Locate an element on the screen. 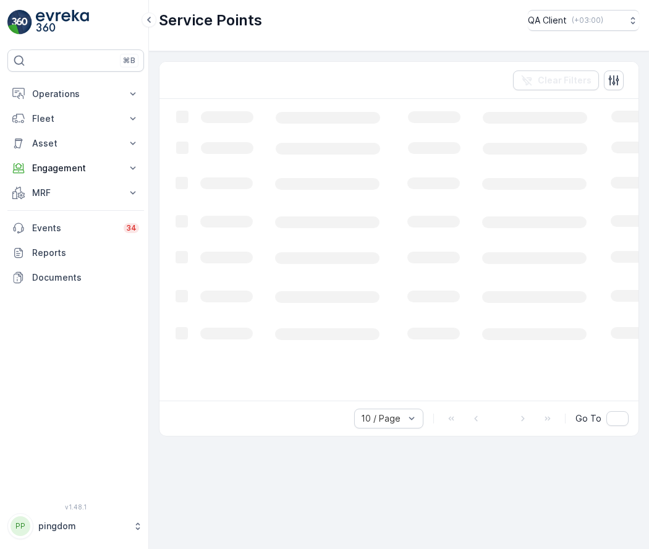 This screenshot has width=649, height=549. img: logo_light-DOdMpM7g.png is located at coordinates (62, 22).